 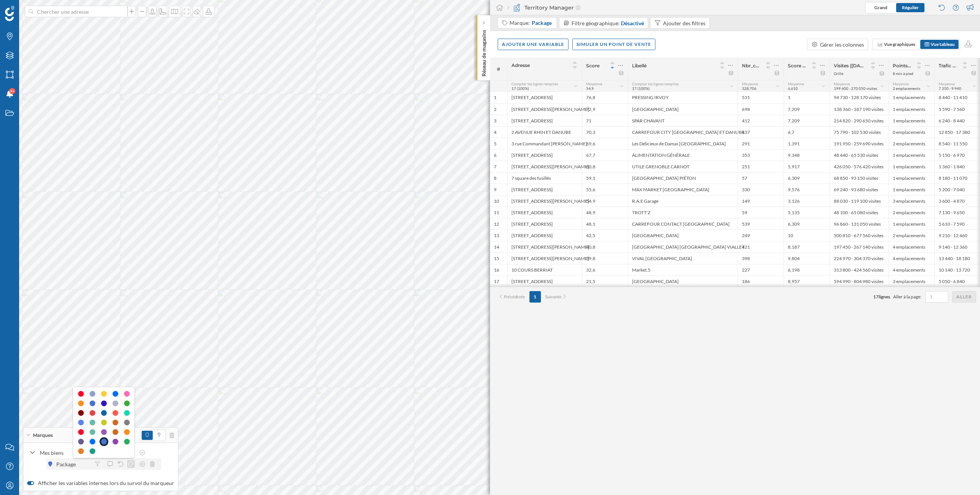 I want to click on div: 16, so click(x=497, y=270).